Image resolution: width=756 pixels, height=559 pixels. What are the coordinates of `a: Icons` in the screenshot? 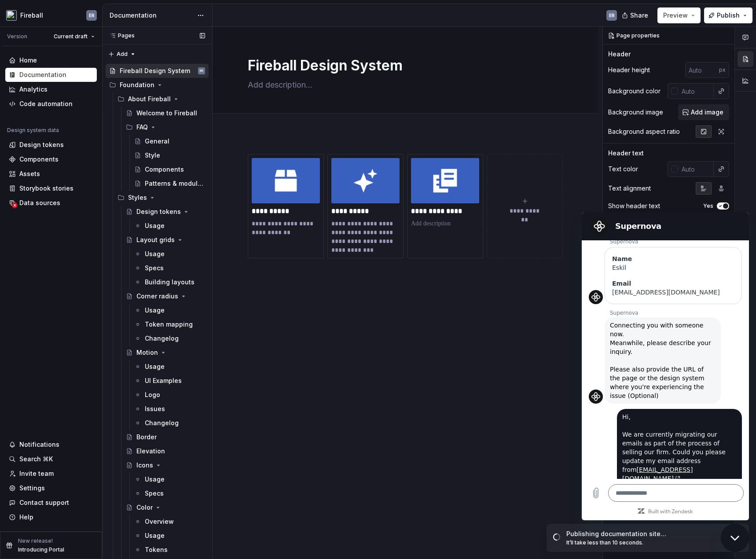 It's located at (166, 465).